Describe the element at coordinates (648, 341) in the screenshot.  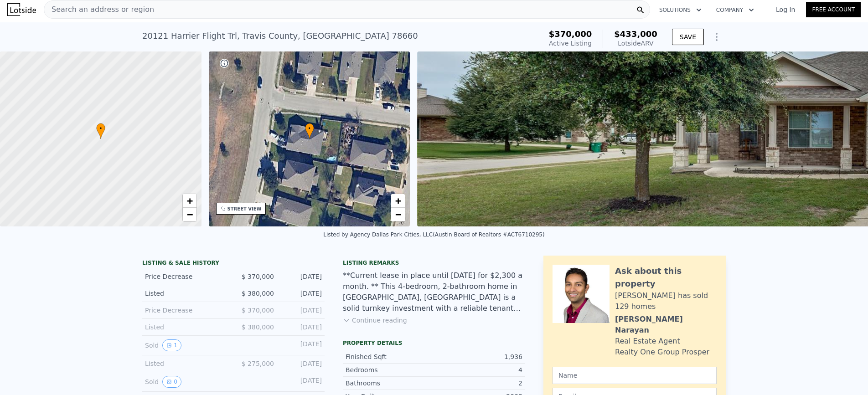
I see `div: Real Estate Agent` at that location.